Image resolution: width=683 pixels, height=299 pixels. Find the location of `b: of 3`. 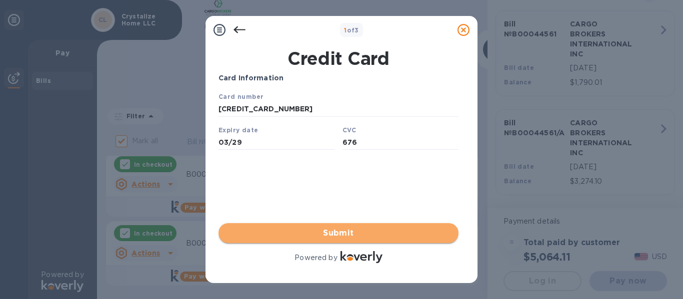

b: of 3 is located at coordinates (351, 30).